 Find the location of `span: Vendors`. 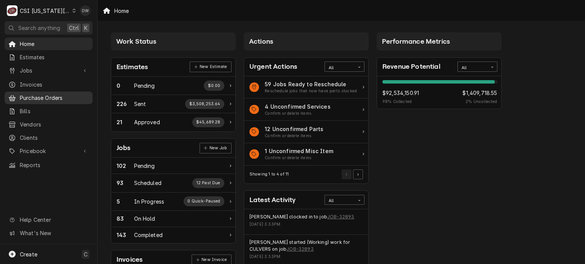

span: Vendors is located at coordinates (54, 124).